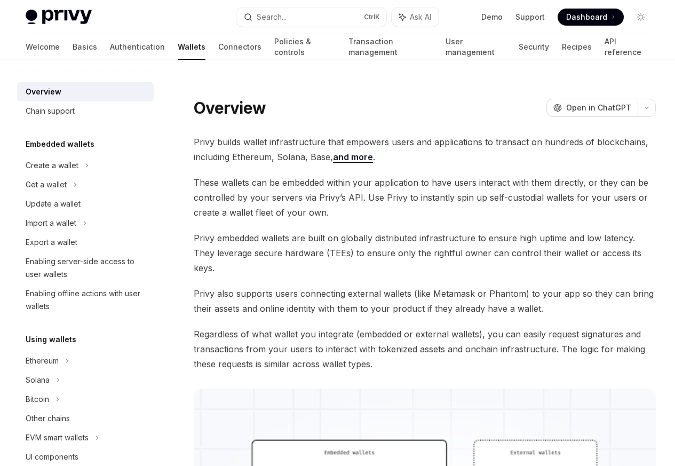 The width and height of the screenshot is (675, 466). I want to click on span: Open in ChatGPT, so click(598, 108).